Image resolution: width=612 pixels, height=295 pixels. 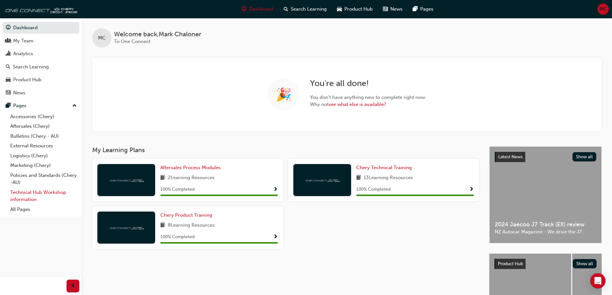 What do you see at coordinates (186, 215) in the screenshot?
I see `span: Chery Product Training` at bounding box center [186, 215].